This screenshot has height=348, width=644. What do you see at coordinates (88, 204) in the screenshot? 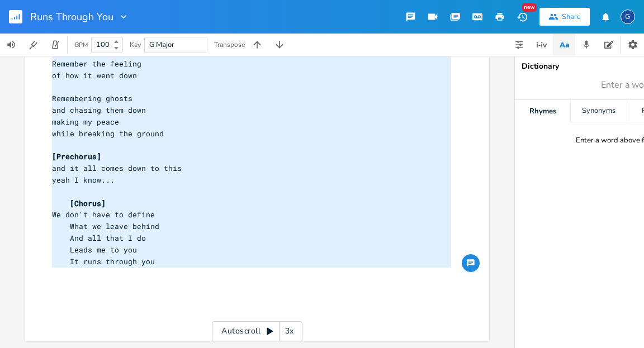
I see `span: [Chorus]` at bounding box center [88, 204].